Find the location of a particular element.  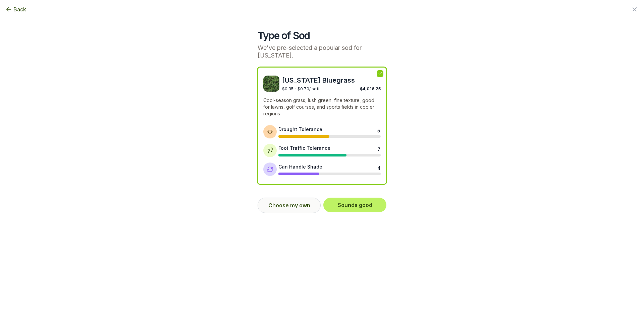

div: 5 is located at coordinates (379, 130).